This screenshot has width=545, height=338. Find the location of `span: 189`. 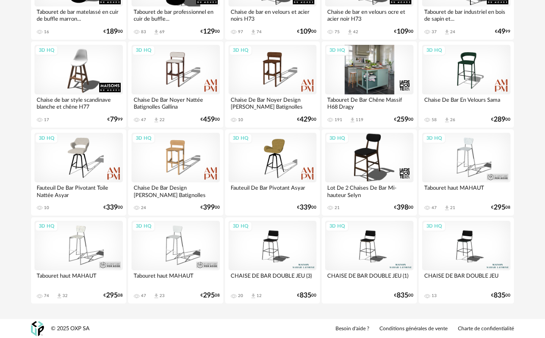

span: 189 is located at coordinates (112, 31).